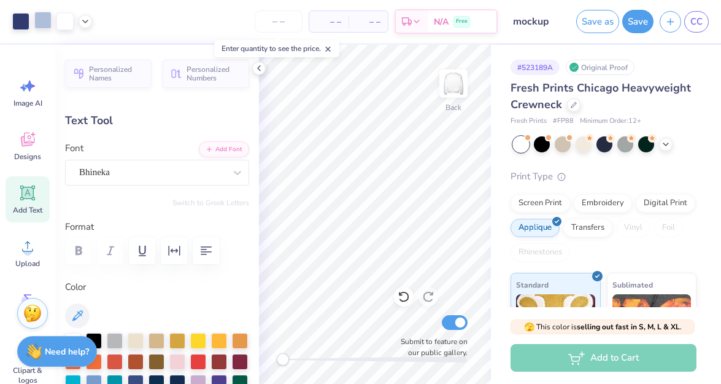 This screenshot has width=721, height=384. Describe the element at coordinates (283, 359) in the screenshot. I see `div: Accessibility label` at that location.